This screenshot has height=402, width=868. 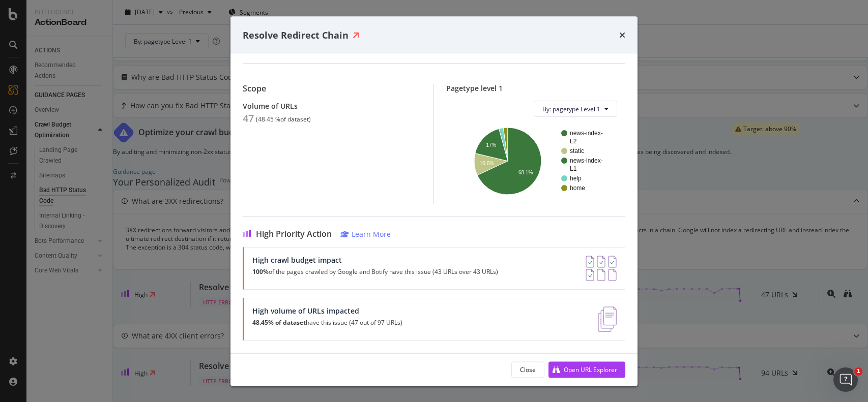 What do you see at coordinates (536, 88) in the screenshot?
I see `div: Pagetype level 1` at bounding box center [536, 88].